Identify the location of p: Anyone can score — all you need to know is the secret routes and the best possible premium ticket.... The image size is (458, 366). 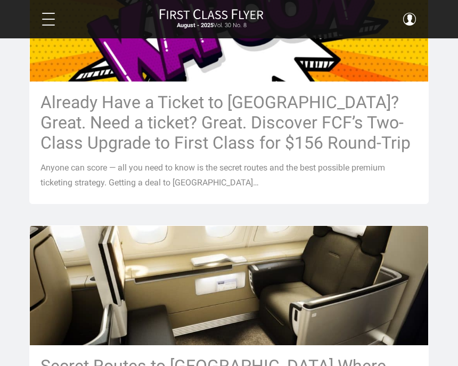
(229, 175).